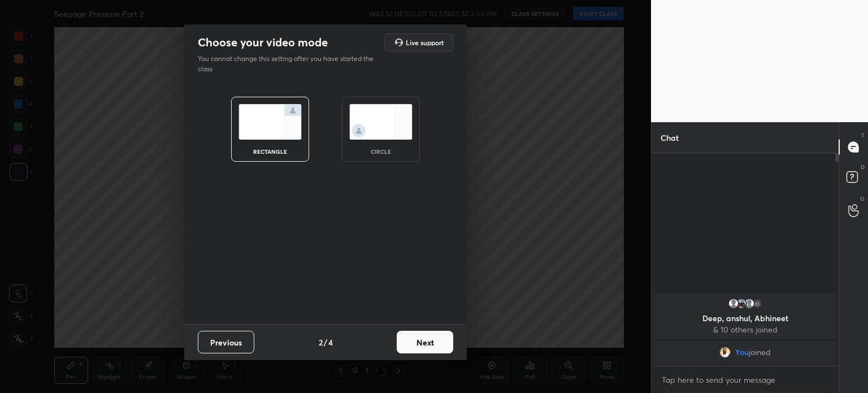  What do you see at coordinates (862, 167) in the screenshot?
I see `p: D` at bounding box center [862, 167].